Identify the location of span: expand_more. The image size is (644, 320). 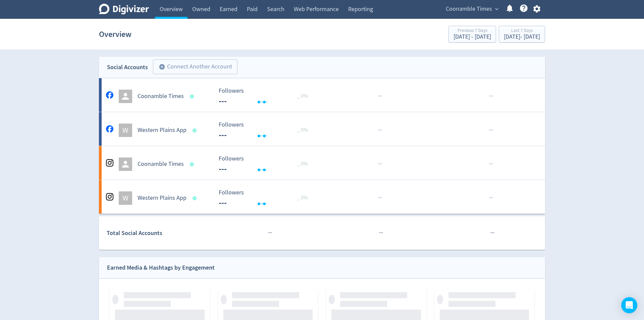
(497, 9).